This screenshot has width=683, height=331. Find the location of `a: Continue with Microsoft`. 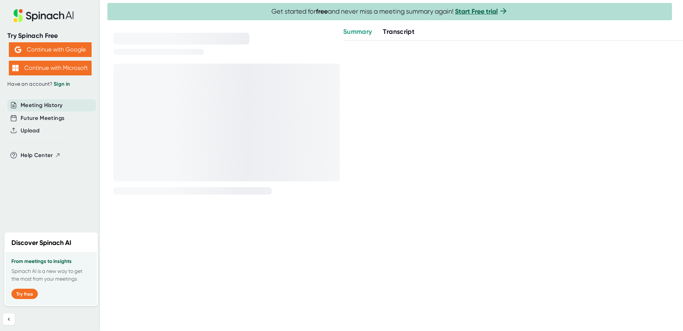

a: Continue with Microsoft is located at coordinates (50, 68).